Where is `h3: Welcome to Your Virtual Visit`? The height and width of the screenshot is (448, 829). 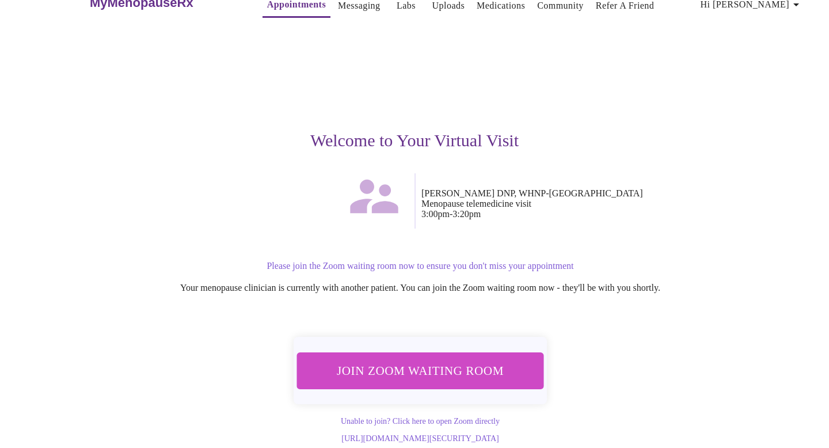 h3: Welcome to Your Virtual Visit is located at coordinates (414, 140).